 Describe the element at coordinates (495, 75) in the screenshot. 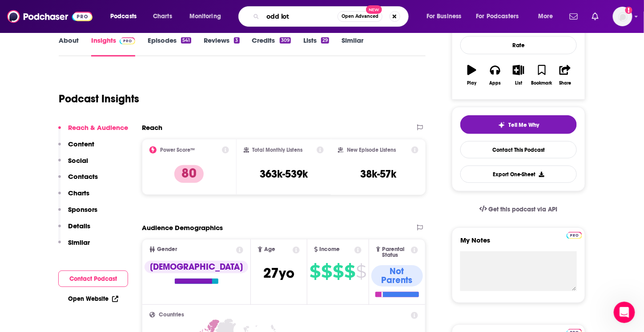

I see `button: Apps` at that location.